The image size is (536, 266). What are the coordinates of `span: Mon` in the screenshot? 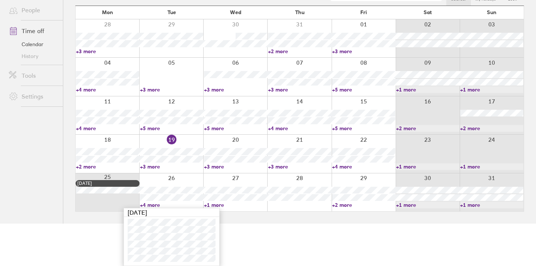 It's located at (108, 12).